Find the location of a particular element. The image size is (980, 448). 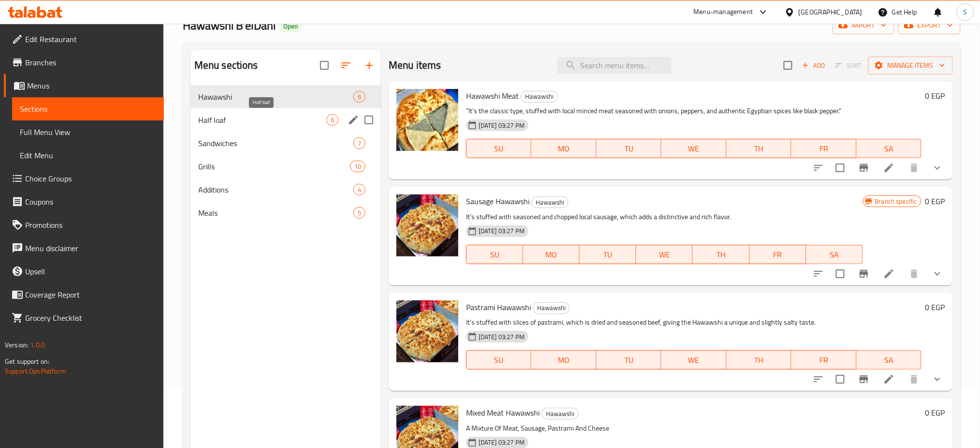

span: Get support on: is located at coordinates (27, 361).